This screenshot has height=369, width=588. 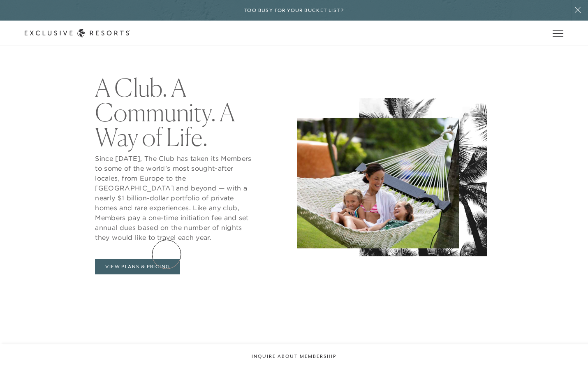 What do you see at coordinates (137, 266) in the screenshot?
I see `a: View Plans & Pricing` at bounding box center [137, 266].